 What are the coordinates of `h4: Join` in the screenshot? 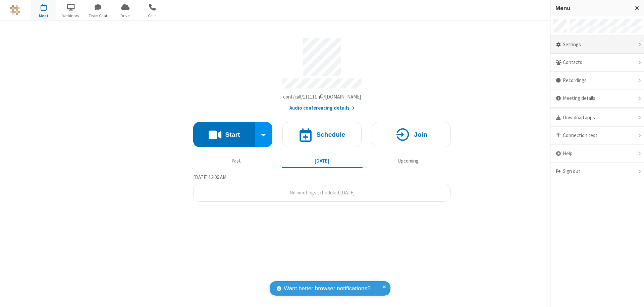 It's located at (421, 134).